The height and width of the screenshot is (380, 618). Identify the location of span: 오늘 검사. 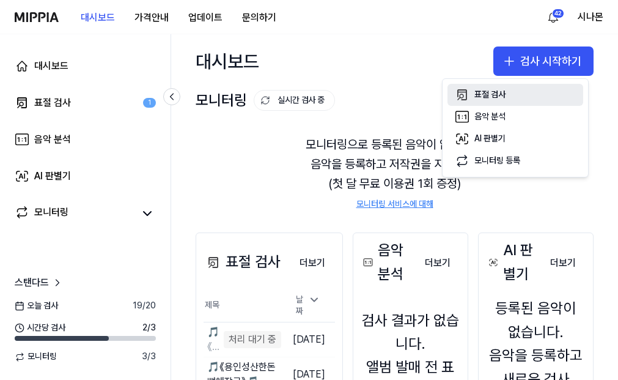
(36, 306).